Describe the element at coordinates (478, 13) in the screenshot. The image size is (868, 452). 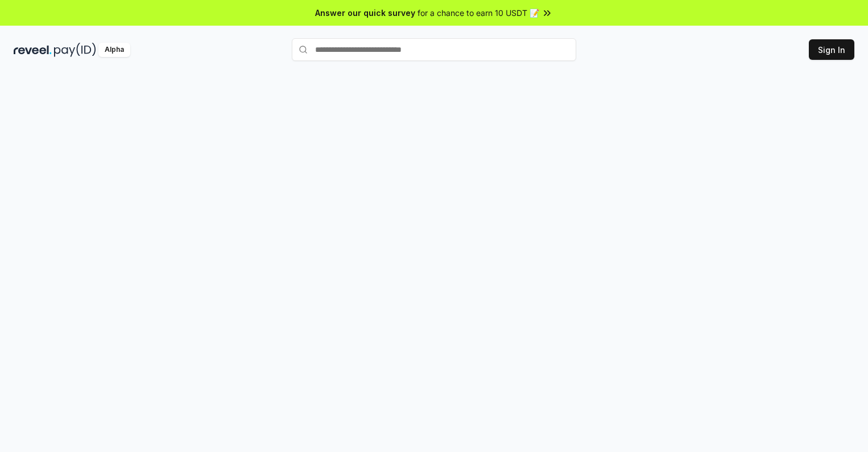
I see `span: for a chance to earn 10 USDT 📝` at that location.